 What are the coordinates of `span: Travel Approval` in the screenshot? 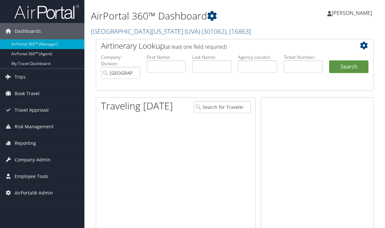 It's located at (32, 110).